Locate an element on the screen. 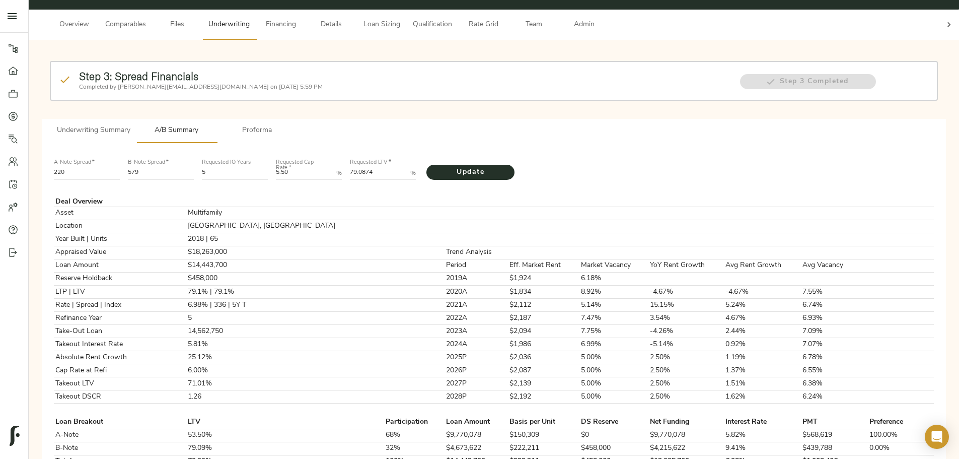 The height and width of the screenshot is (459, 959). td: 3.54% is located at coordinates (686, 318).